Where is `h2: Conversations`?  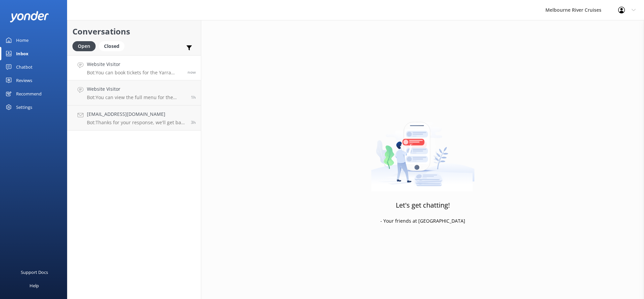
h2: Conversations is located at coordinates (134, 32).